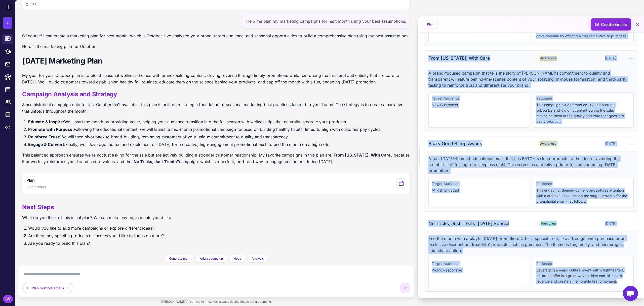 Image resolution: width=644 pixels, height=306 pixels. What do you see at coordinates (238, 258) in the screenshot?
I see `span: Ideas` at bounding box center [238, 258].